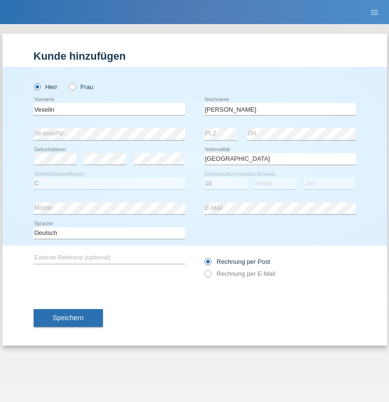  What do you see at coordinates (46, 87) in the screenshot?
I see `label: Herr` at bounding box center [46, 87].